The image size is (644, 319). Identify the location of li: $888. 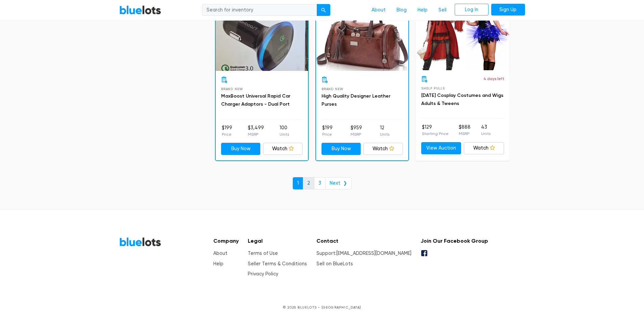
(464, 131).